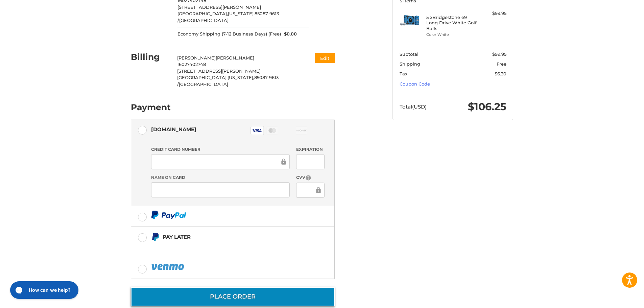 The image size is (644, 308). Describe the element at coordinates (155, 237) in the screenshot. I see `img: Pay Later icon` at that location.